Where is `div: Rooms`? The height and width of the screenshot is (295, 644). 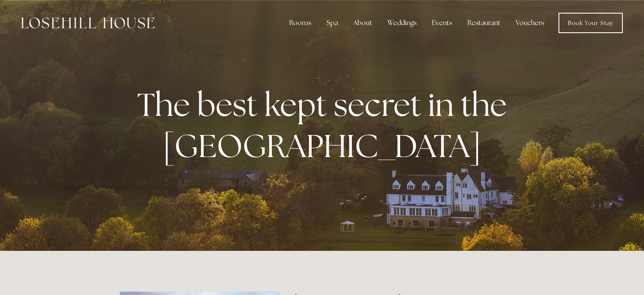 div: Rooms is located at coordinates (301, 23).